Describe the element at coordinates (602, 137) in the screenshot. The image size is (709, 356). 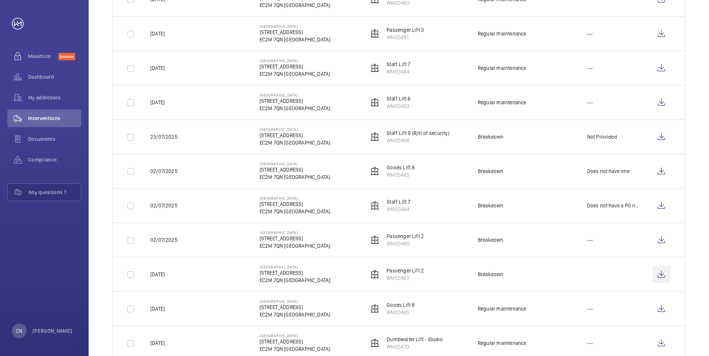
I see `p: Not Provided` at that location.